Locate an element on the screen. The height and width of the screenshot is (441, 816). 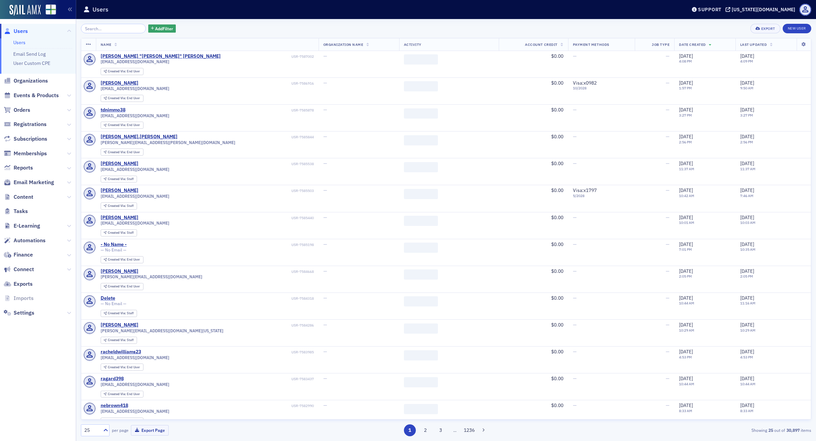
time: 9:50 AM is located at coordinates (746, 88).